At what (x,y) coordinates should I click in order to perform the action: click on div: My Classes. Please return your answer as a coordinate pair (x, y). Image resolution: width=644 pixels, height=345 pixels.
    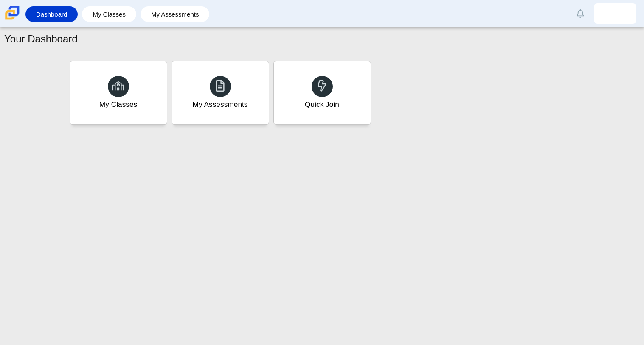
    Looking at the image, I should click on (118, 105).